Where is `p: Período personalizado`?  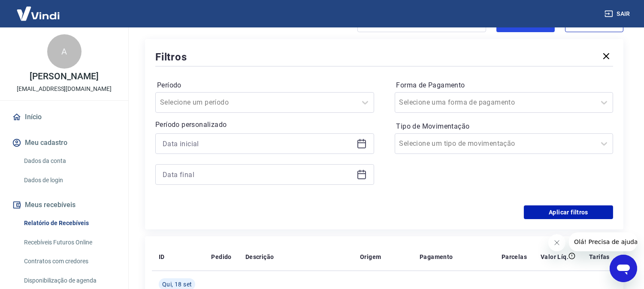
p: Período personalizado is located at coordinates (265, 125).